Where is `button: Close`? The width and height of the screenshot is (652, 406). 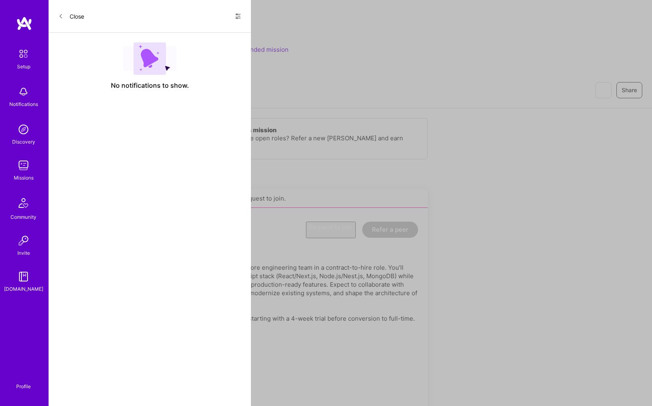
button: Close is located at coordinates (71, 16).